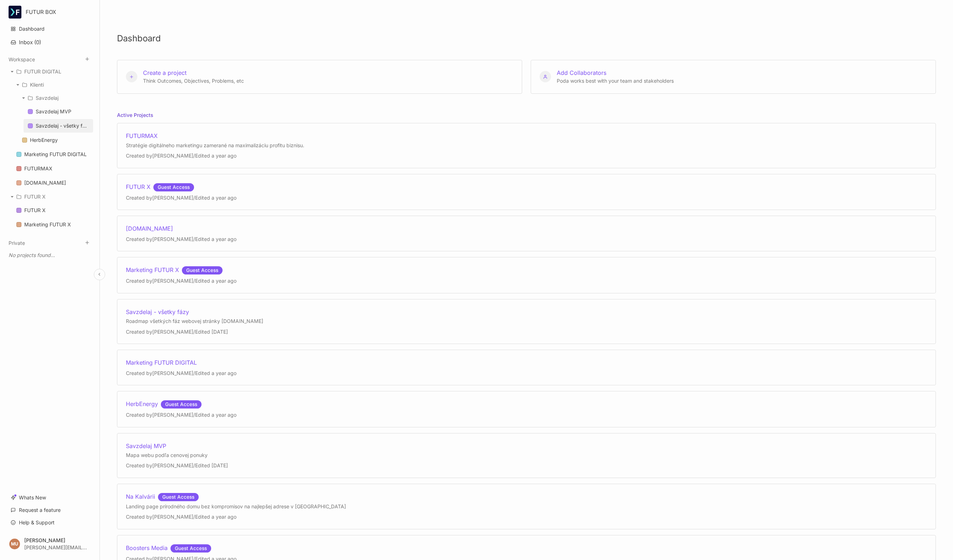  What do you see at coordinates (50, 497) in the screenshot?
I see `a: Whats New` at bounding box center [50, 497].